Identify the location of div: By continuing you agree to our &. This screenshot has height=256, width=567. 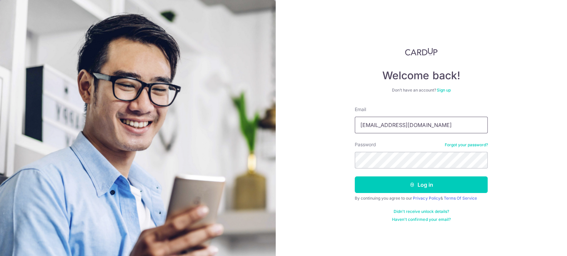
(421, 199).